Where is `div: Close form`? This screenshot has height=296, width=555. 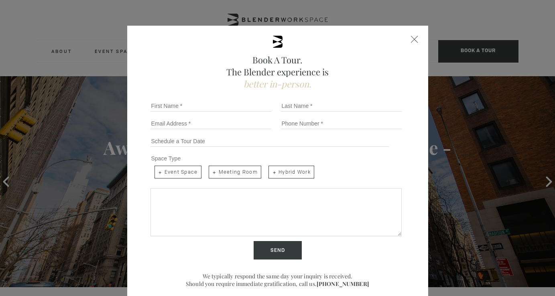
div: Close form is located at coordinates (414, 39).